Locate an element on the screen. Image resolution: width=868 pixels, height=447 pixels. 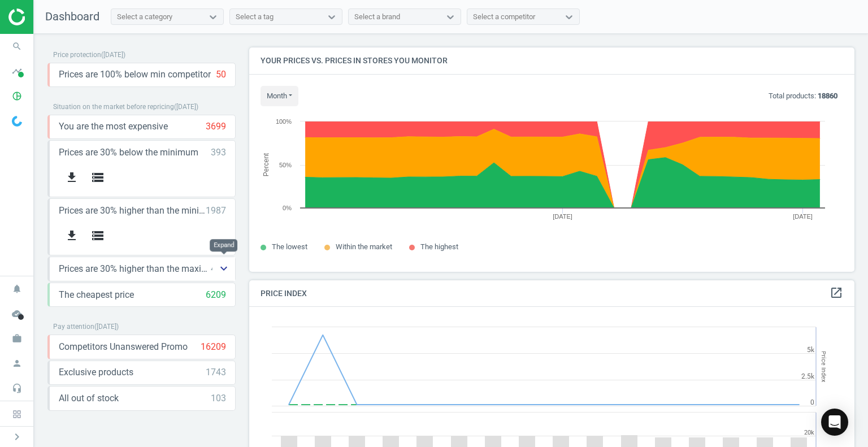
span: The highest is located at coordinates (439, 247).